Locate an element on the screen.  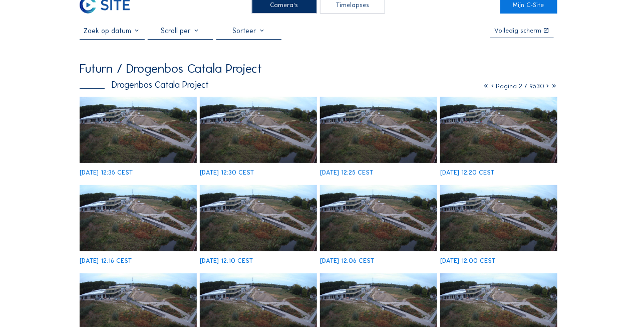
div: Drogenbos Catala Project is located at coordinates (144, 85).